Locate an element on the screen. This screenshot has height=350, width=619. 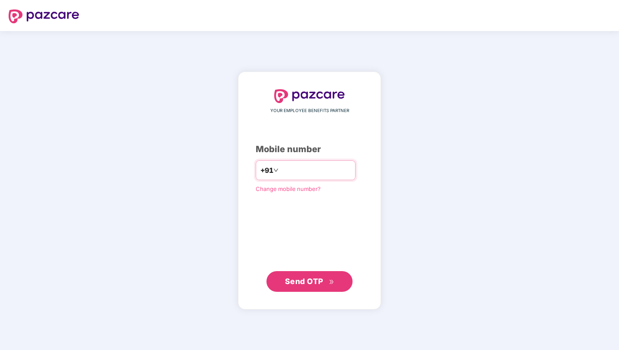
div: Mobile number is located at coordinates (310, 149).